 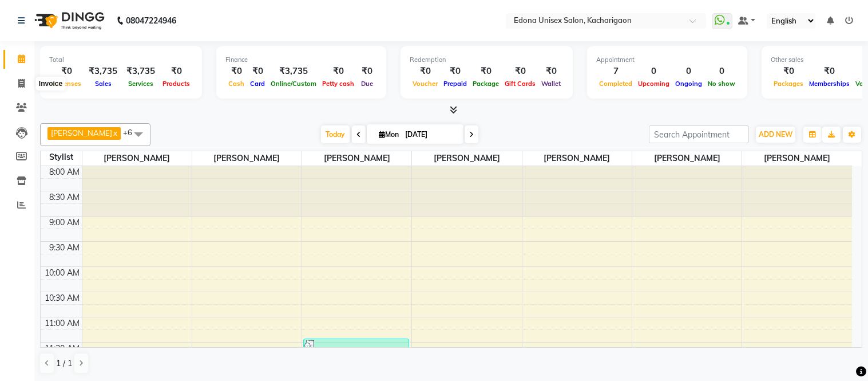 What do you see at coordinates (699, 134) in the screenshot?
I see `input: Search Appointment` at bounding box center [699, 134].